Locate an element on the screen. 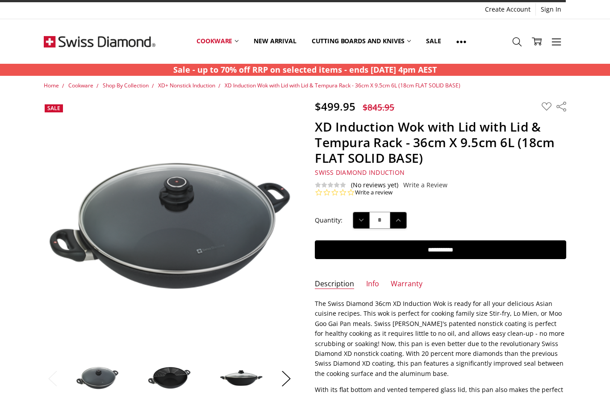 This screenshot has width=610, height=396. a: Cutting boards and knives is located at coordinates (361, 41).